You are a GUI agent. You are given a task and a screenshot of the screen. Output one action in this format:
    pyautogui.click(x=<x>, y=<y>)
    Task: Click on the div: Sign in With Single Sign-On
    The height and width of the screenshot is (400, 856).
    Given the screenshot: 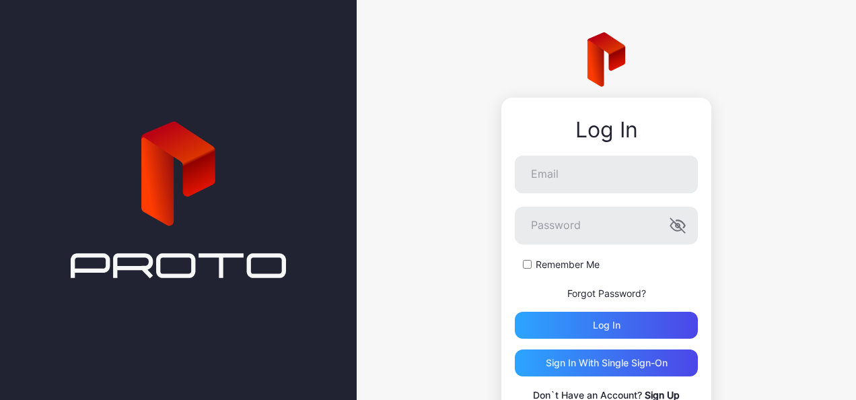 What is the action you would take?
    pyautogui.click(x=606, y=363)
    